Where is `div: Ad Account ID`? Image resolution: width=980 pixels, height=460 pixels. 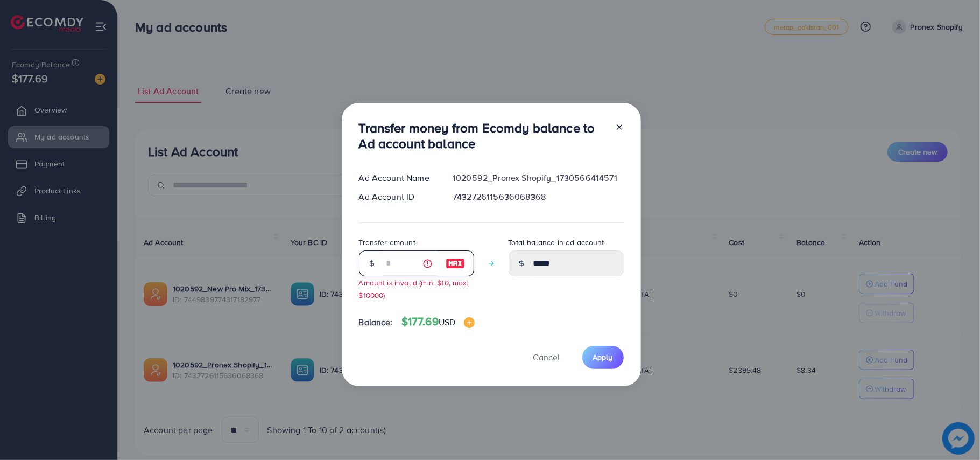
div: Ad Account ID is located at coordinates (397, 196).